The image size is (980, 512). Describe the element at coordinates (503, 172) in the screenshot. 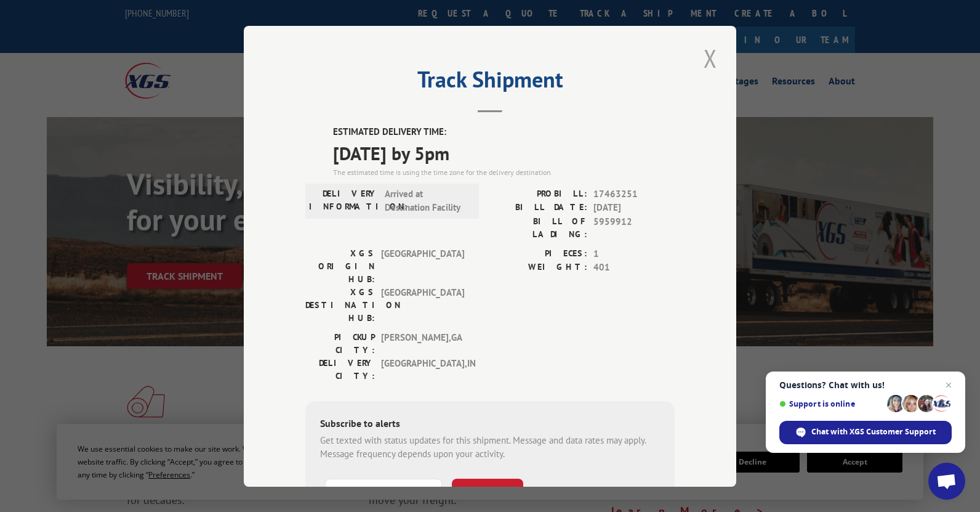

I see `div: The estimated time is using the time zone for the delivery destination.` at that location.